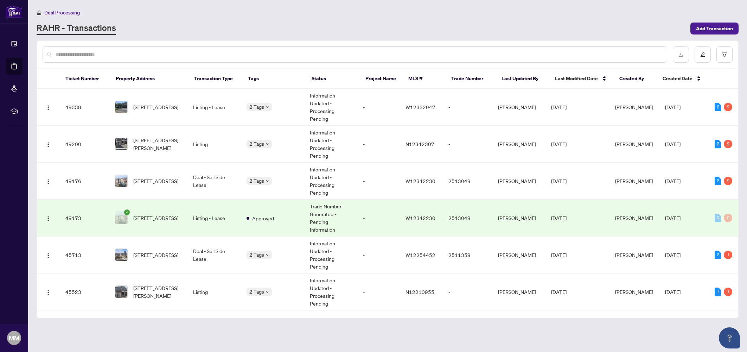 This screenshot has height=352, width=747. I want to click on img: logo, so click(14, 12).